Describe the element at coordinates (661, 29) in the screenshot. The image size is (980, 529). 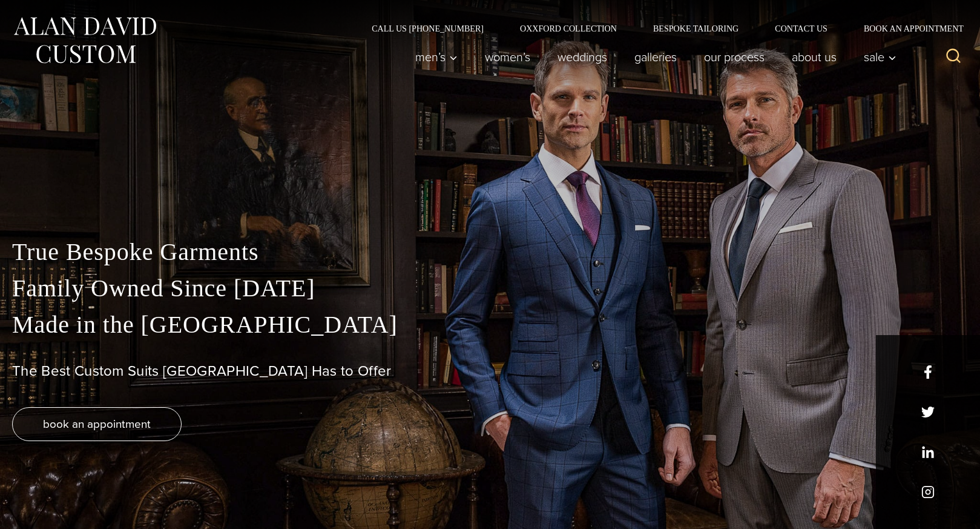
I see `nav: Secondary Navigation` at that location.